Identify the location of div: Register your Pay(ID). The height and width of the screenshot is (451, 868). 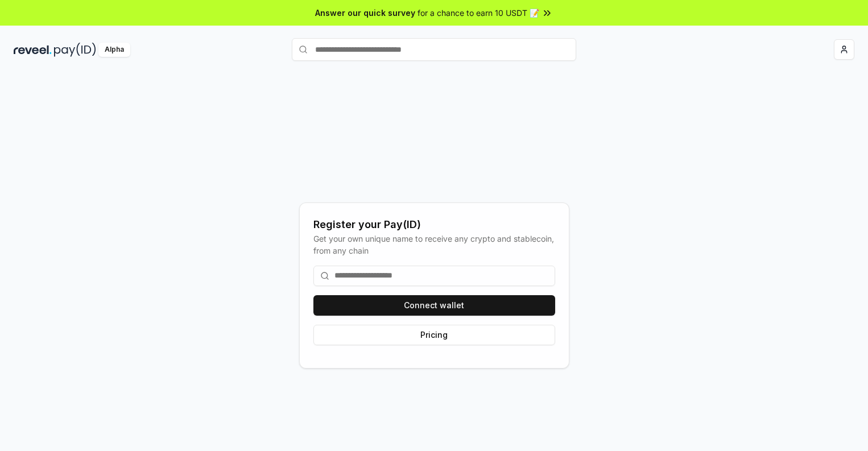
(434, 225).